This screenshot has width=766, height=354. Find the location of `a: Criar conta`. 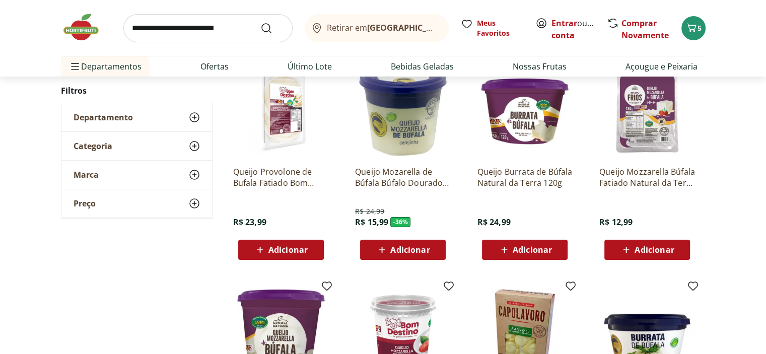

a: Criar conta is located at coordinates (579, 29).